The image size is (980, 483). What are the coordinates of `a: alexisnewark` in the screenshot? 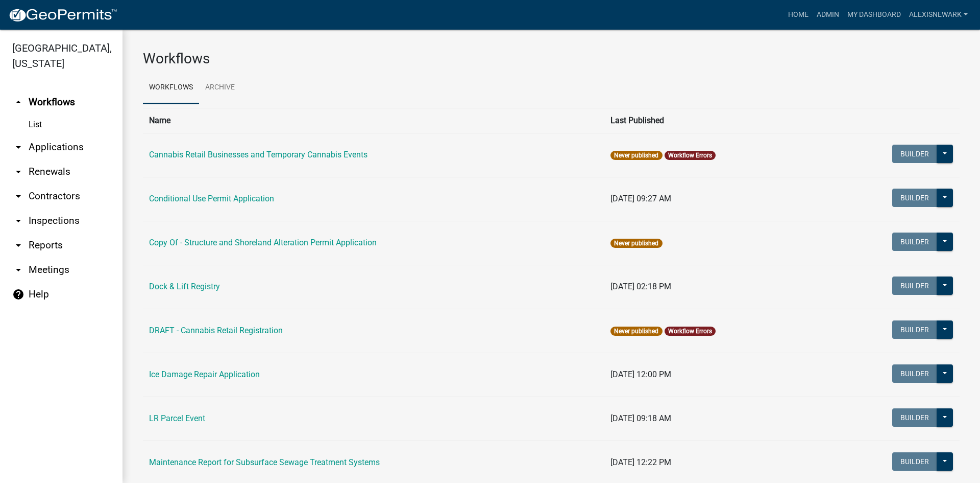 It's located at (938, 15).